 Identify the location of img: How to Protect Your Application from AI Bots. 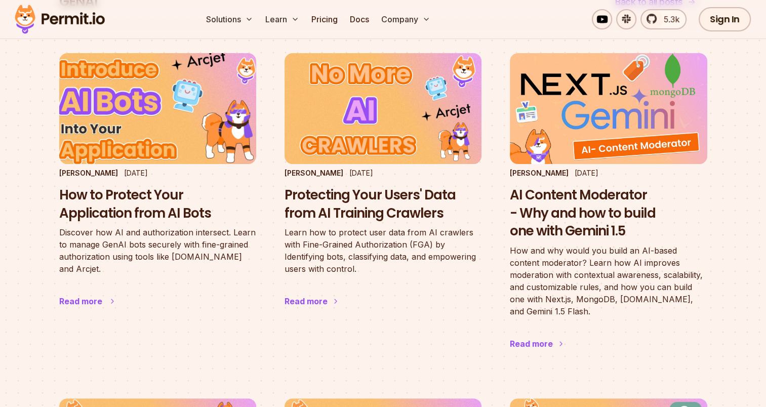
(157, 108).